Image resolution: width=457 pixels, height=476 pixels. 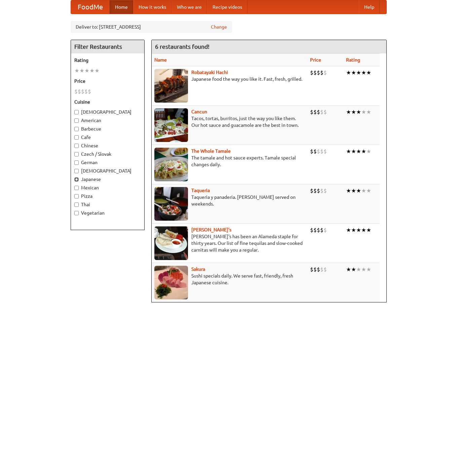 What do you see at coordinates (108, 163) in the screenshot?
I see `label: German` at bounding box center [108, 163].